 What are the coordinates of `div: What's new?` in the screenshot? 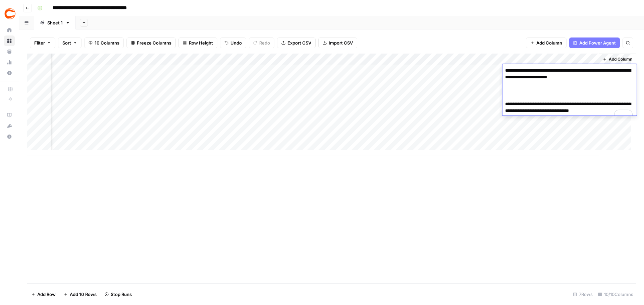 It's located at (10, 126).